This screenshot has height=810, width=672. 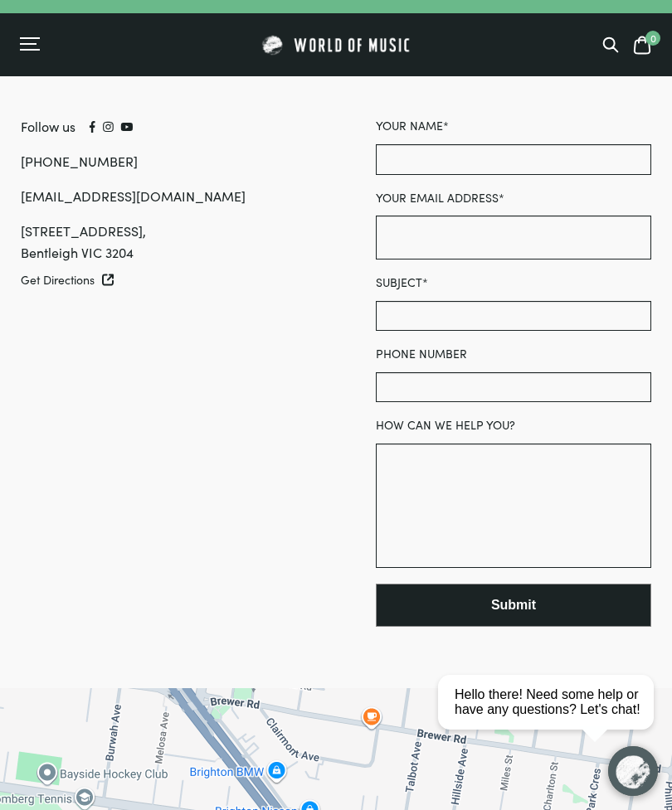 I want to click on button: Submit, so click(x=513, y=606).